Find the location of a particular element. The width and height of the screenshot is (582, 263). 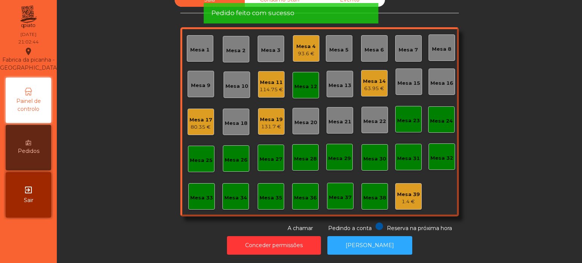

div: Mesa 12 is located at coordinates (306, 87).